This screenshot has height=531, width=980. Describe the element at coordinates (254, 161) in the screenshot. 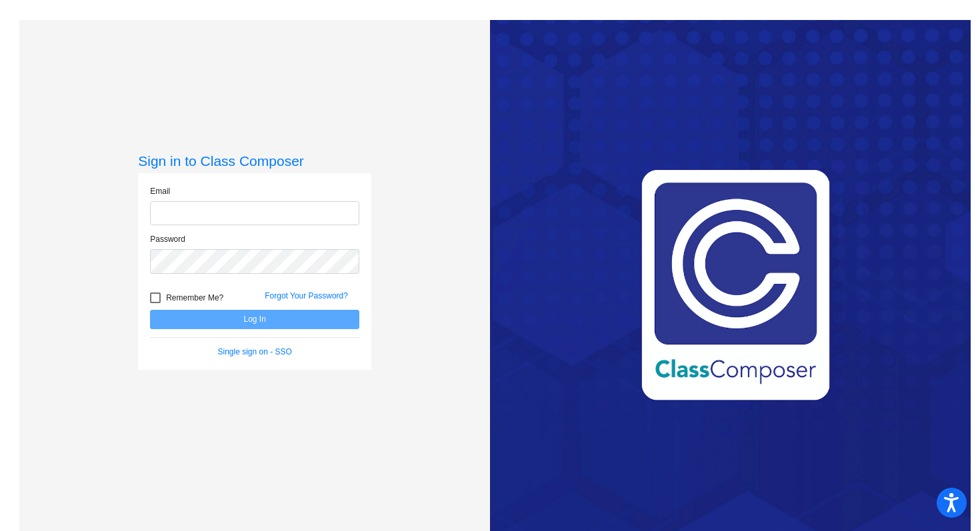

I see `h3: Sign in to Class Composer` at that location.